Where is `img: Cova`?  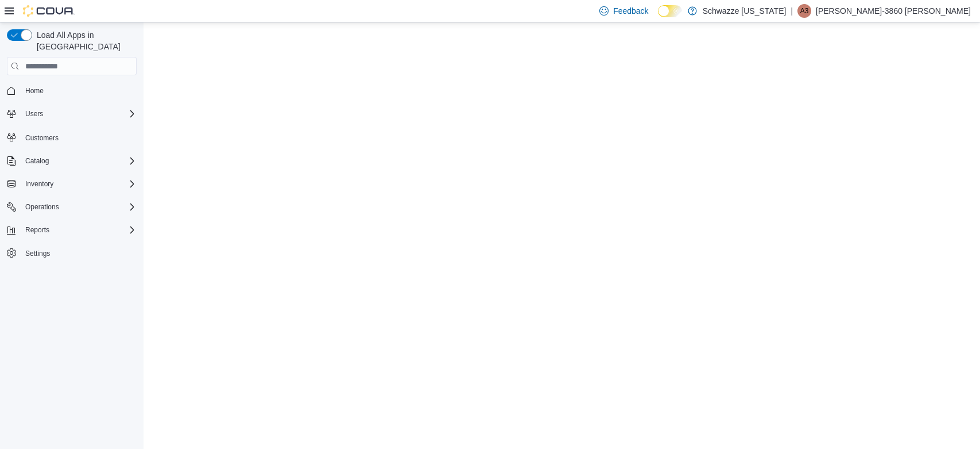
img: Cova is located at coordinates (49, 11).